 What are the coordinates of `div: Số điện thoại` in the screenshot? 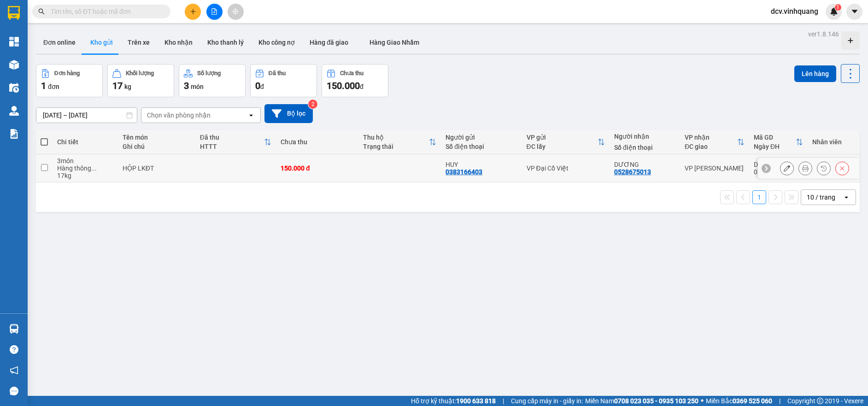 It's located at (645, 148).